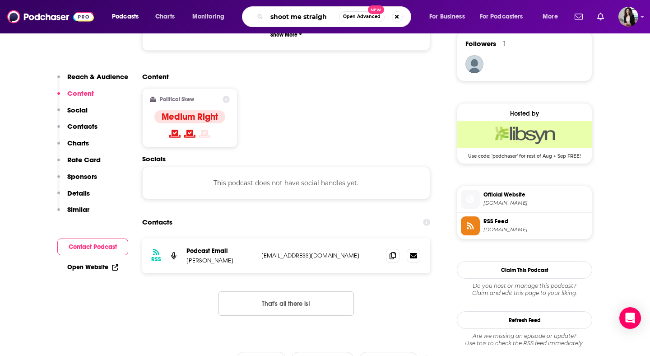 This screenshot has width=650, height=356. Describe the element at coordinates (283, 76) in the screenshot. I see `h2: Content` at that location.